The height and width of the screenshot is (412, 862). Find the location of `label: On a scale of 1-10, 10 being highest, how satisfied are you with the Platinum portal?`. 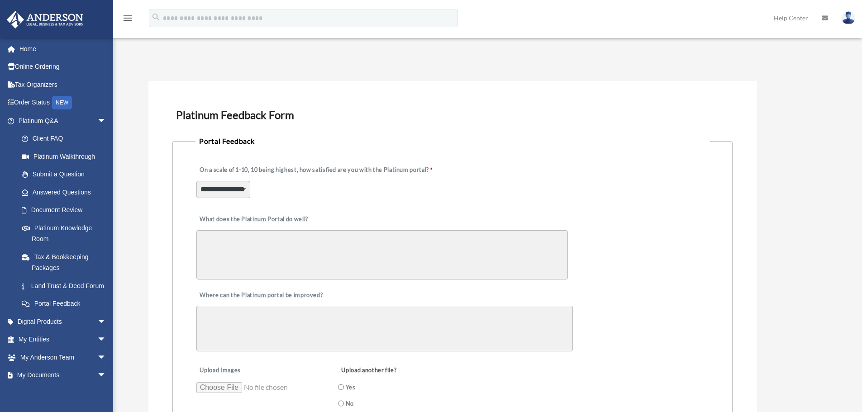

label: On a scale of 1-10, 10 being highest, how satisfied are you with the Platinum portal? is located at coordinates (315, 170).